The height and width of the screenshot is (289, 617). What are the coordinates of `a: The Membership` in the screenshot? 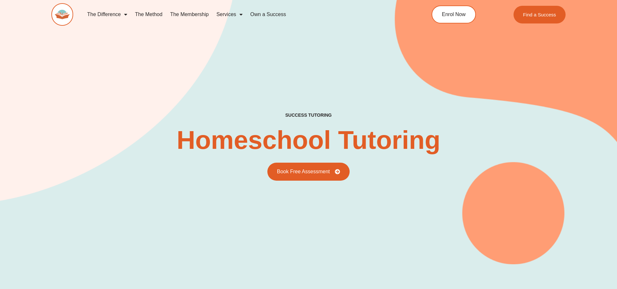 It's located at (189, 14).